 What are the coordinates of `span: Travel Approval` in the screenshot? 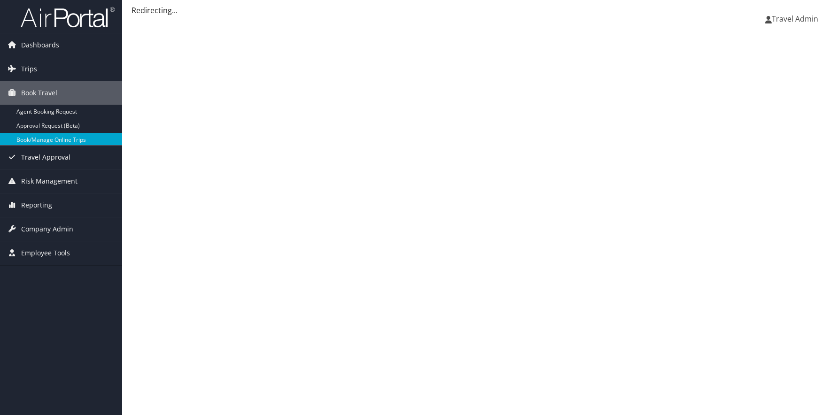 It's located at (46, 157).